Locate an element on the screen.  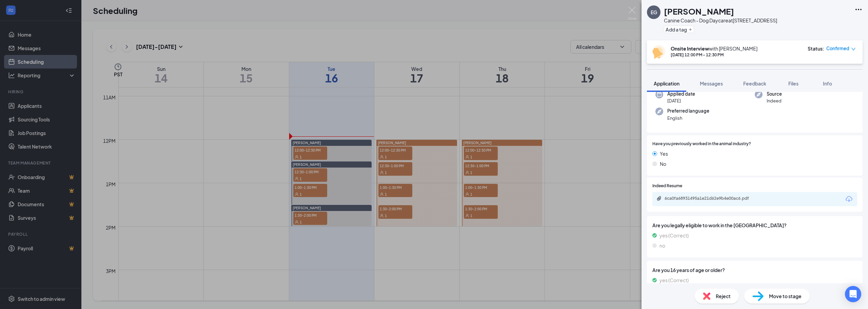
span: Preferred language is located at coordinates (689, 111).